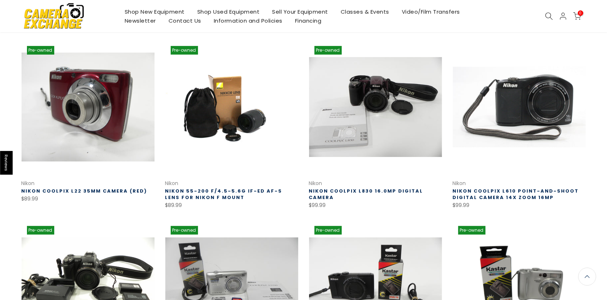 The image size is (607, 300). What do you see at coordinates (430, 11) in the screenshot?
I see `a: Video/Film Transfers` at bounding box center [430, 11].